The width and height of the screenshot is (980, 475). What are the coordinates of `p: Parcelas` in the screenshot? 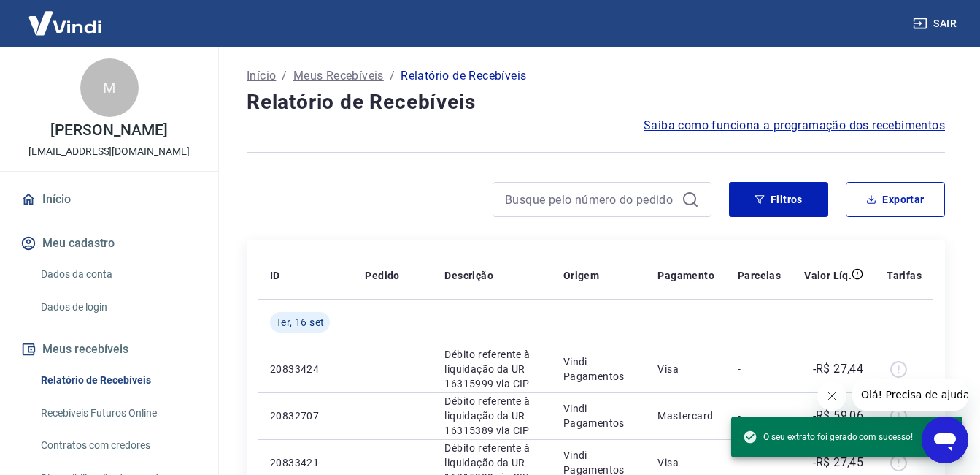 It's located at (759, 275).